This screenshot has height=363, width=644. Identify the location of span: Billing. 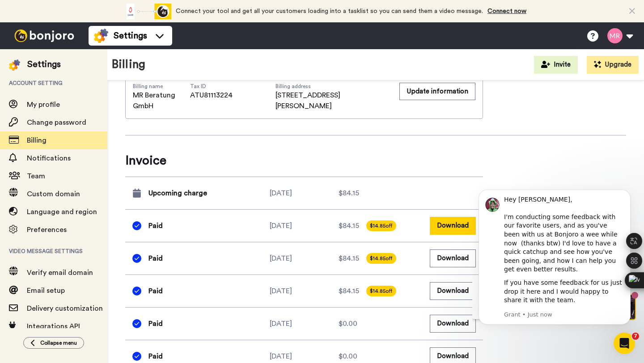
(37, 140).